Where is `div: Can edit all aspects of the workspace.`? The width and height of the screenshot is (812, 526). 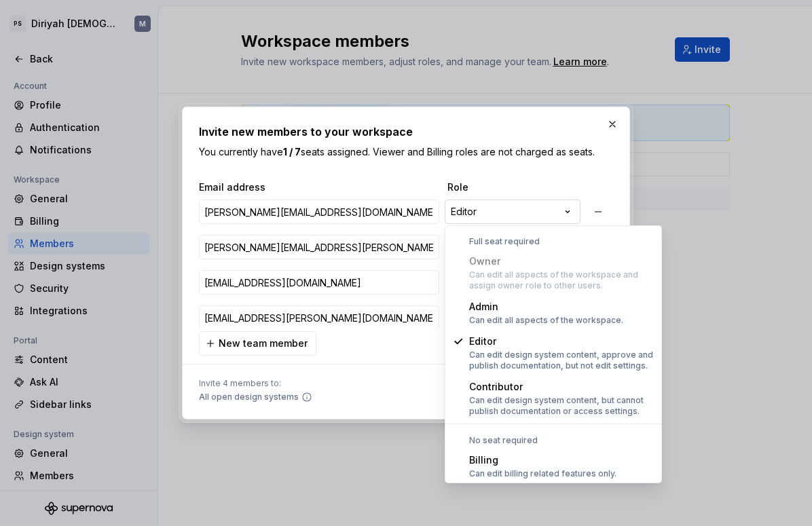
div: Can edit all aspects of the workspace. is located at coordinates (545, 320).